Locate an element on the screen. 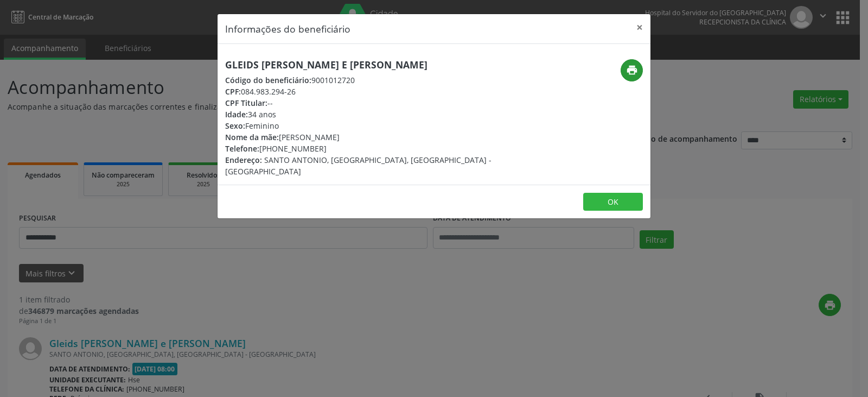  div: Feminino is located at coordinates (362, 126).